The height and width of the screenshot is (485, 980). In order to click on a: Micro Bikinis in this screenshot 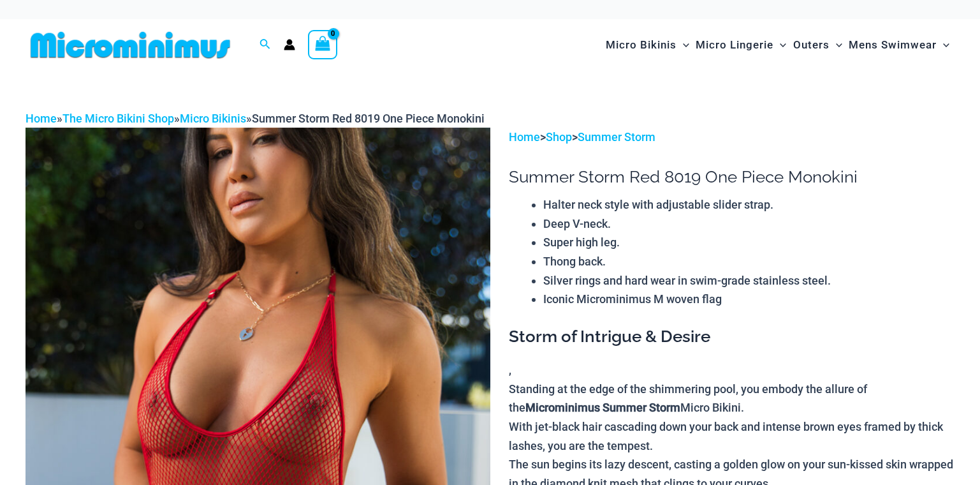, I will do `click(213, 118)`.